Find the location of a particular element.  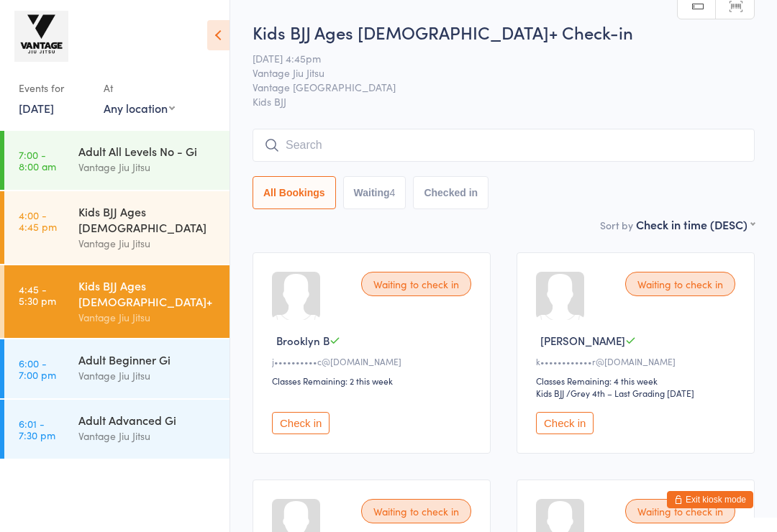

div: 4 is located at coordinates (393, 192).